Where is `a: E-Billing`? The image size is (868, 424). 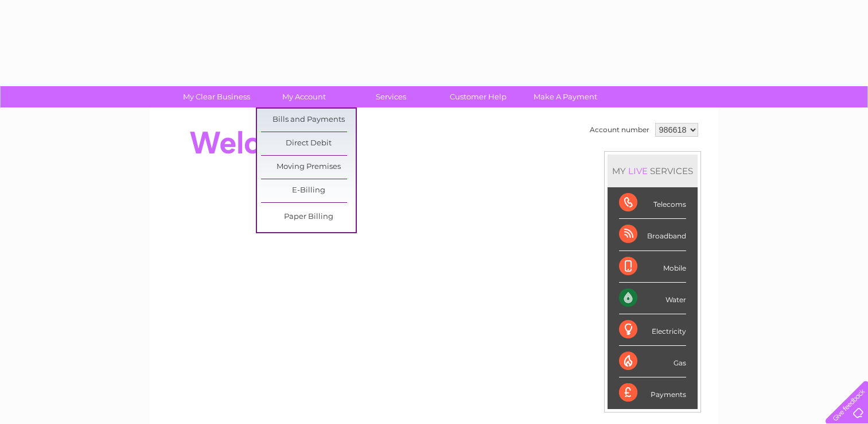
a: E-Billing is located at coordinates (308, 191).